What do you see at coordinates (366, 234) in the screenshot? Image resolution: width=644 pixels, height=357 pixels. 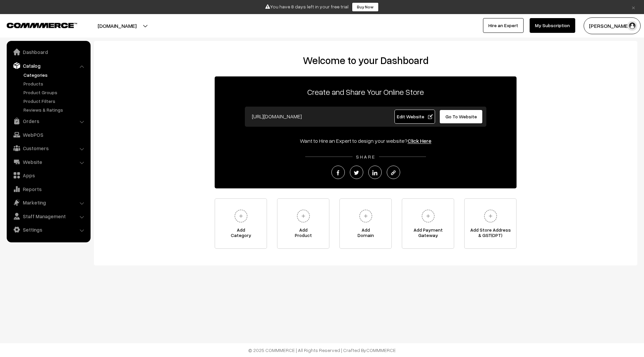 I see `span: Add Domain` at bounding box center [366, 234].